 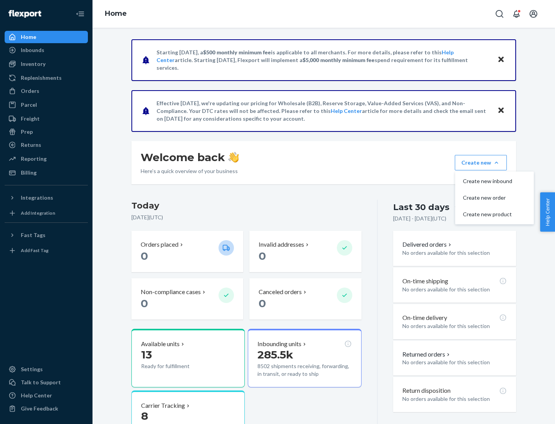 What do you see at coordinates (533, 14) in the screenshot?
I see `button: Open account menu` at bounding box center [533, 14].